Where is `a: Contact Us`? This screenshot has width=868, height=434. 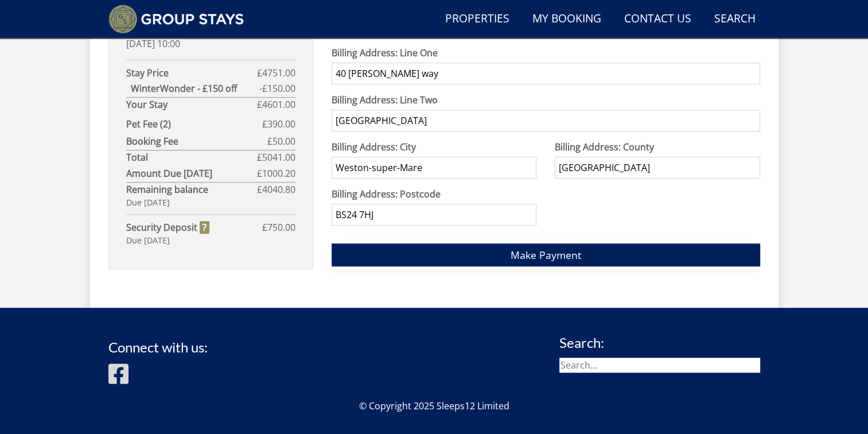
a: Contact Us is located at coordinates (658, 19).